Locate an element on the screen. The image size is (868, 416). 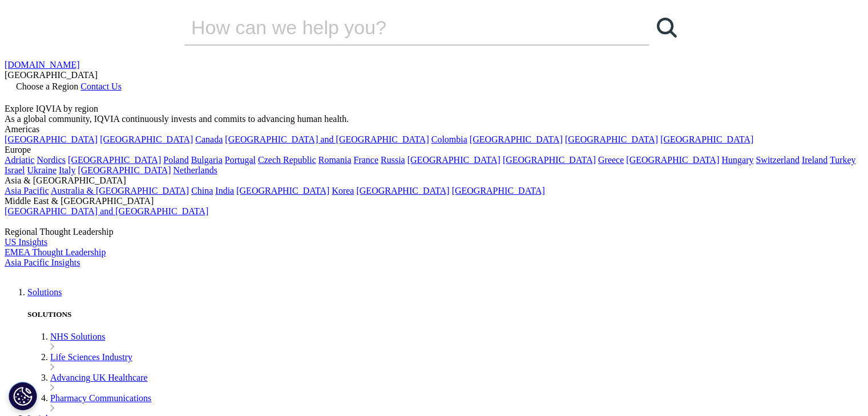
span: Choose a Region is located at coordinates (46, 86).